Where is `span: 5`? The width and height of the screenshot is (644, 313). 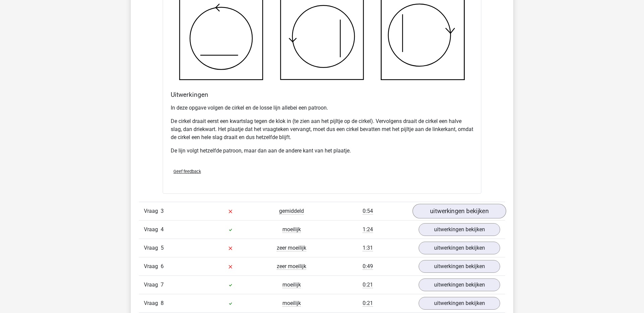
span: 5 is located at coordinates (162, 248).